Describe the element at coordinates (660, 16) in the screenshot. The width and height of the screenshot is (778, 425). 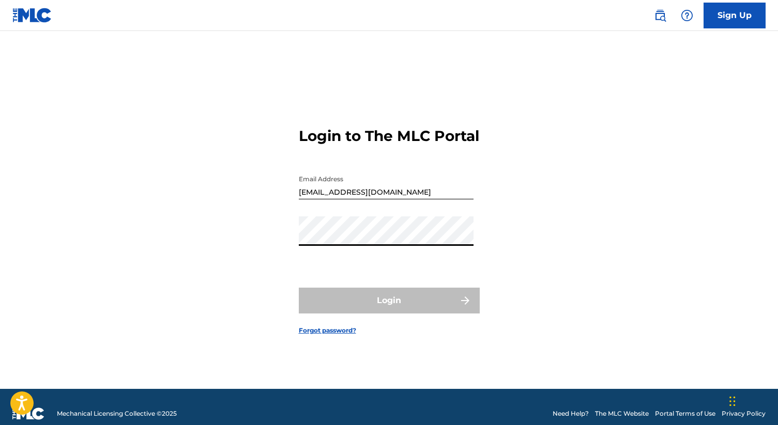
I see `img: search` at that location.